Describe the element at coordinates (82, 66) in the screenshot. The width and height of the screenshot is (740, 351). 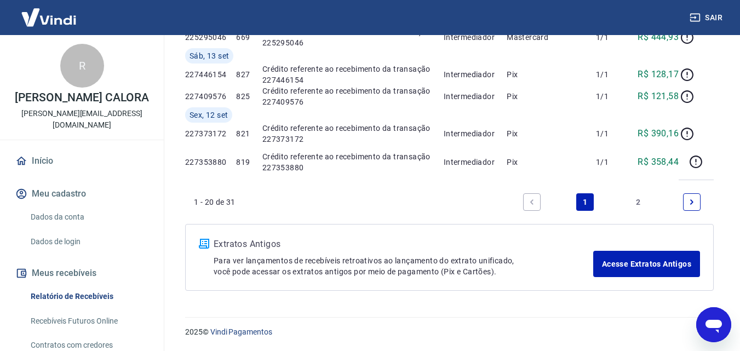
I see `div: R` at that location.